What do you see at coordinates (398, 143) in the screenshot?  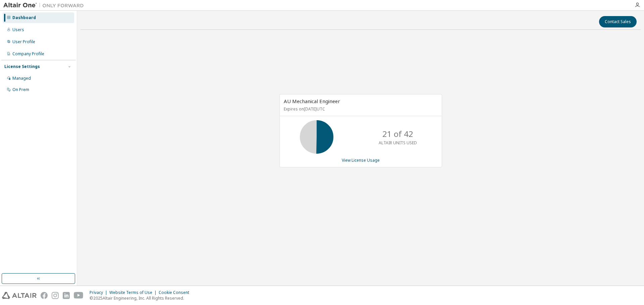 I see `p: ALTAIR UNITS USED` at bounding box center [398, 143].